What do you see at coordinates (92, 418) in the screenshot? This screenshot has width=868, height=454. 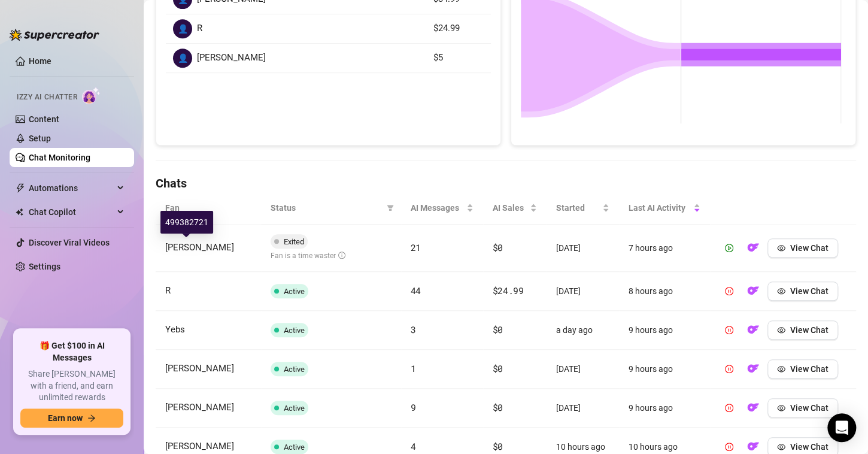 I see `span: arrow-right` at bounding box center [92, 418].